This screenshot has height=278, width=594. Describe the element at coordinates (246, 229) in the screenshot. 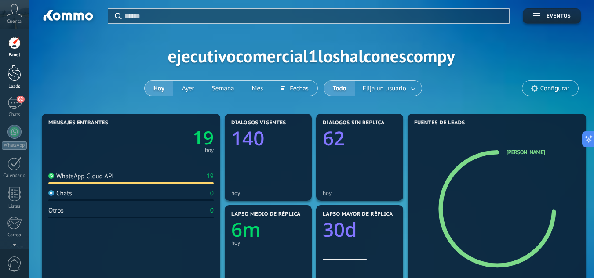

I see `text: 6m` at that location.